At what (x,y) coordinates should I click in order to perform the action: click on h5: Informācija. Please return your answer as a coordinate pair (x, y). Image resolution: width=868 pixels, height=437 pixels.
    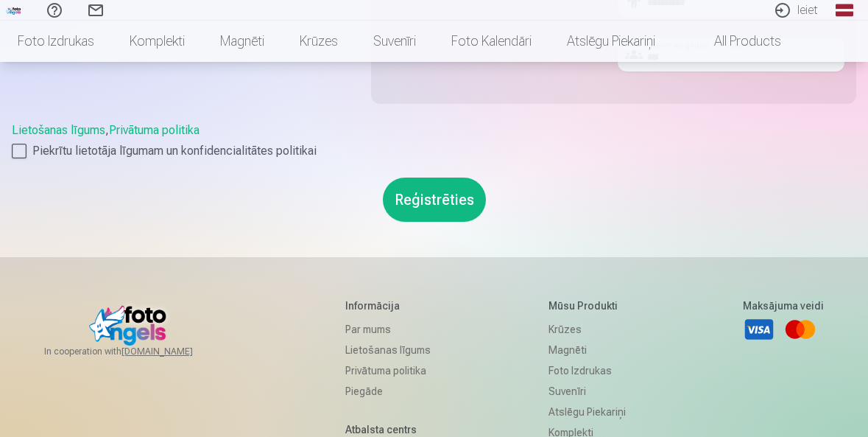
    Looking at the image, I should click on (388, 306).